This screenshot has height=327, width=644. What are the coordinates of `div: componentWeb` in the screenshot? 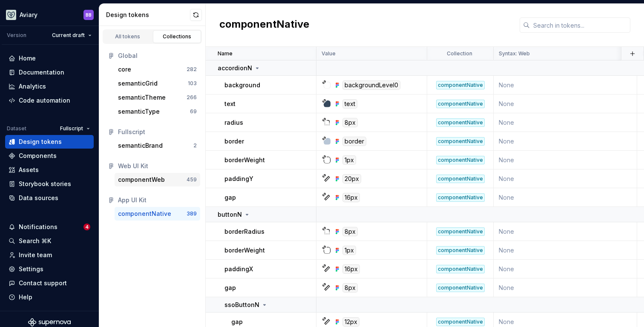 It's located at (141, 180).